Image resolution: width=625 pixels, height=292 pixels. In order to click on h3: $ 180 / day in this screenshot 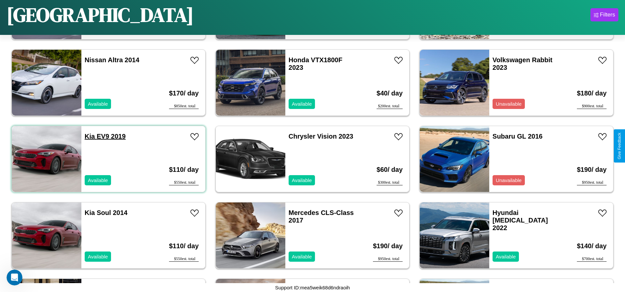, I will do `click(592, 93)`.